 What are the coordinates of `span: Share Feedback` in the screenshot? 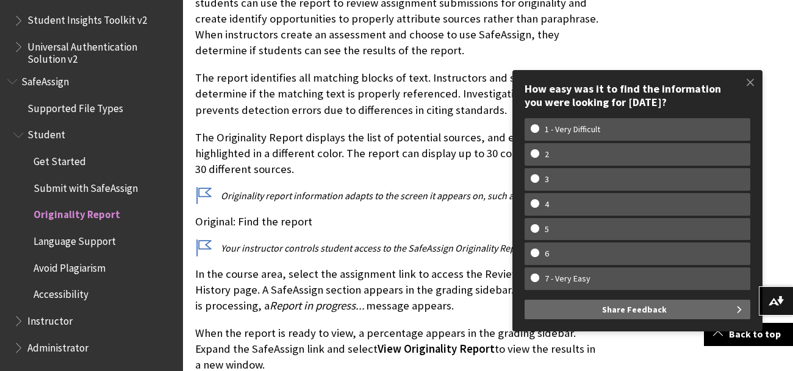 It's located at (634, 310).